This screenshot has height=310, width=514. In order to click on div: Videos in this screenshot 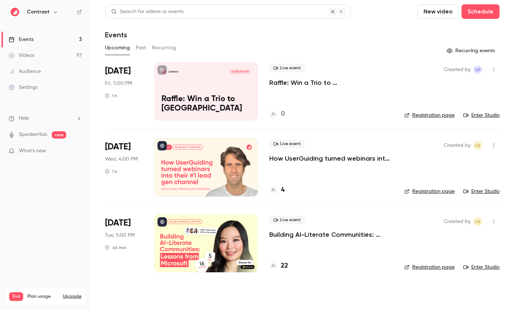, I will do `click(21, 55)`.